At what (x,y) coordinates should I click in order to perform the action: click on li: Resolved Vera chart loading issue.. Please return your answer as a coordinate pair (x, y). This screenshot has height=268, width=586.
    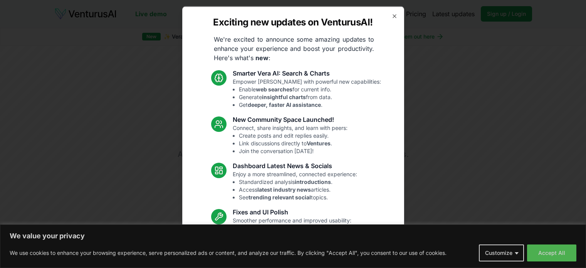
    Looking at the image, I should click on (295, 228).